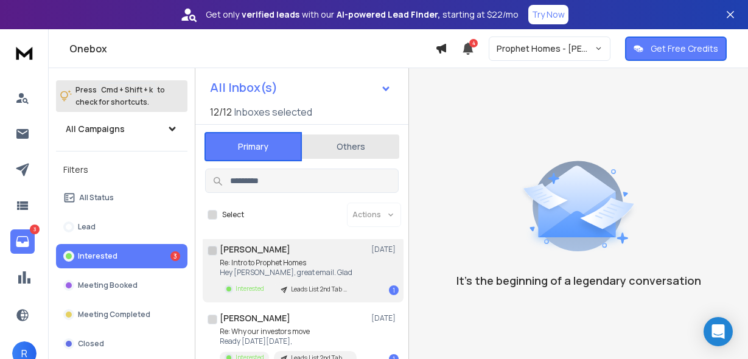 This screenshot has height=359, width=748. I want to click on strong: AI-powered Lead Finder,, so click(389, 15).